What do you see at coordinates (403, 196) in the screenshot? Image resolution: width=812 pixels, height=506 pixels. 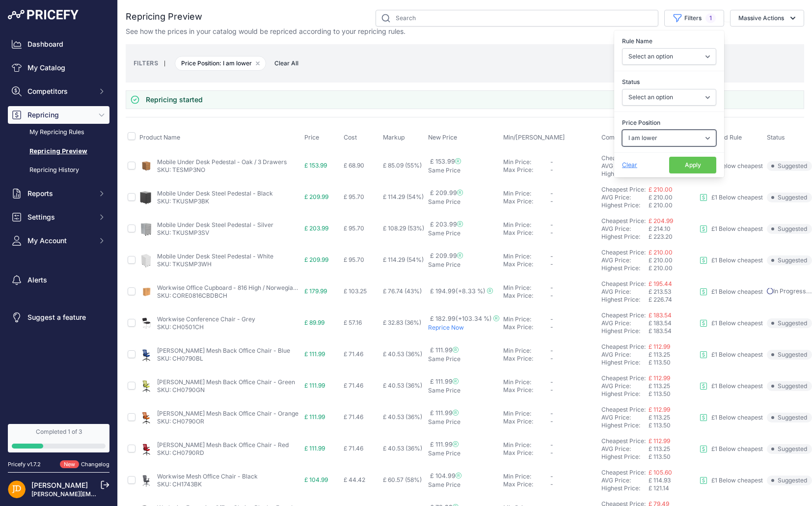 I see `span: £ 114.29 (54%)` at bounding box center [403, 196].